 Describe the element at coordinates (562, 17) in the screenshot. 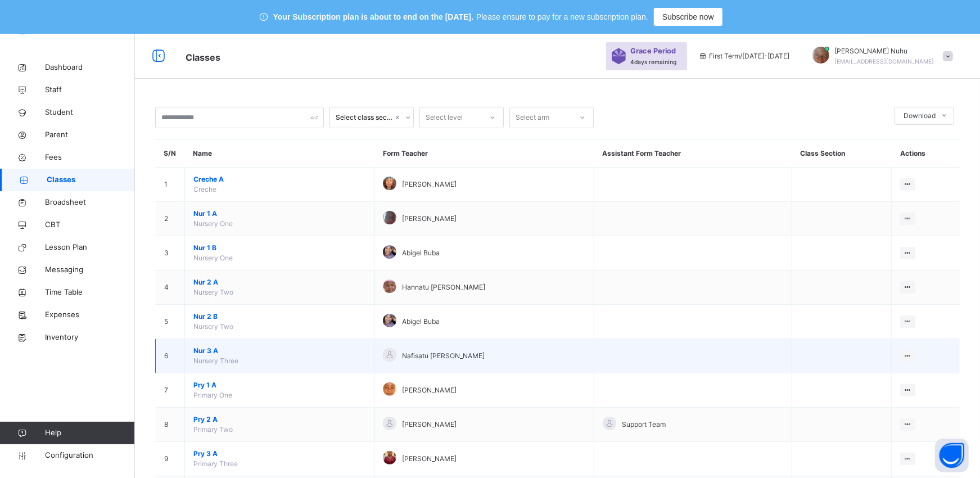

I see `span: Please ensure to pay for a new subscription plan.` at that location.